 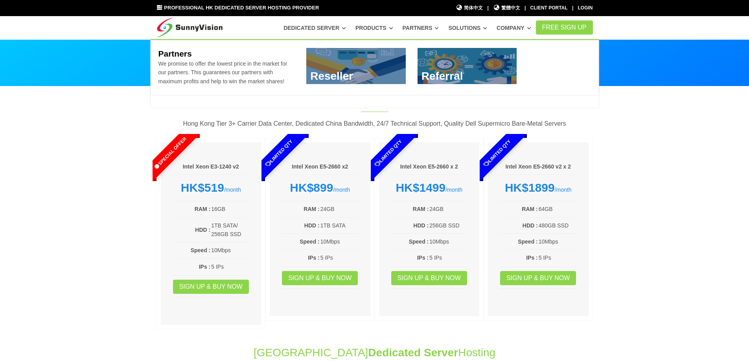 I want to click on a: Products, so click(x=374, y=28).